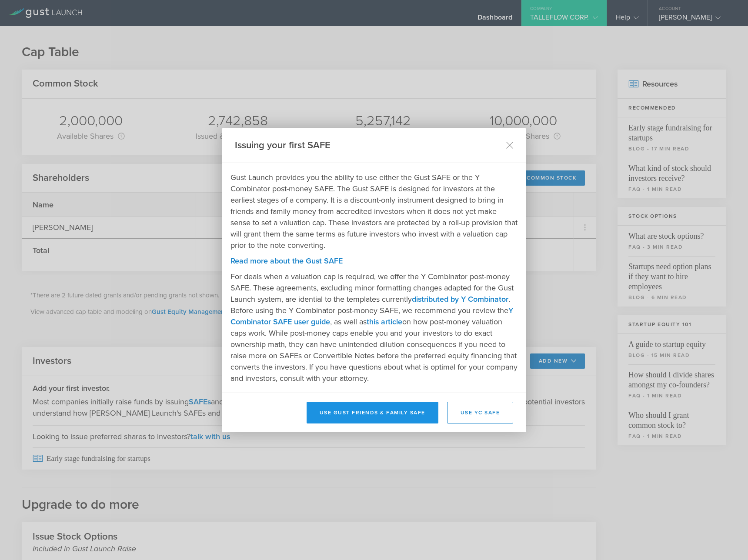  What do you see at coordinates (374, 327) in the screenshot?
I see `p: For deals when a valuation cap is required, we offer the Y Combinator post-money SAFE. These agre...` at bounding box center [374, 327].